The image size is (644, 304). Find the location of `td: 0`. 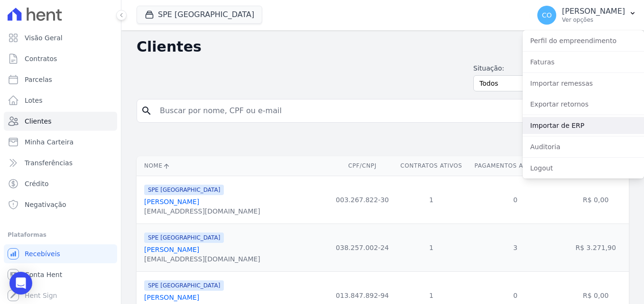

td: 0 is located at coordinates (515, 199).